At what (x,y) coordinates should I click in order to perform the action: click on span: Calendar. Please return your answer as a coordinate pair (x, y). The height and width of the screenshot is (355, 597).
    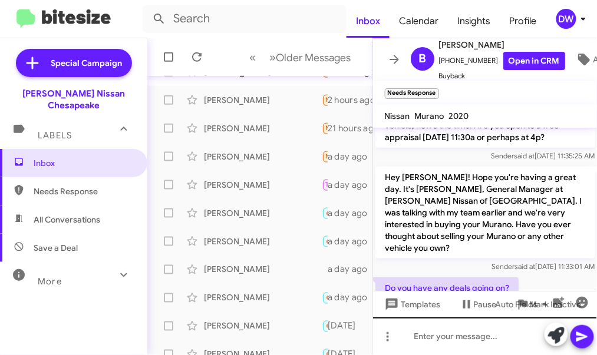
    Looking at the image, I should click on (418, 21).